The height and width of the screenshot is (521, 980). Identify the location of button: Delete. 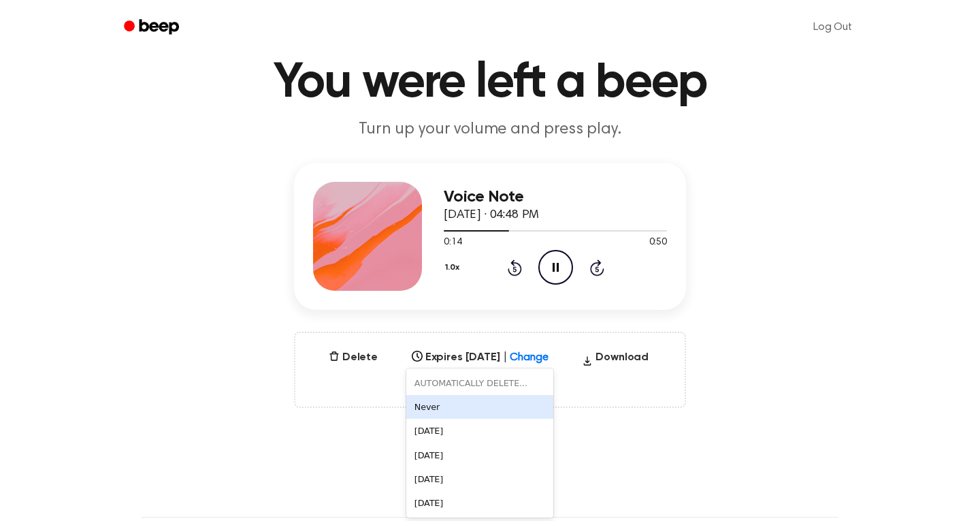
(353, 358).